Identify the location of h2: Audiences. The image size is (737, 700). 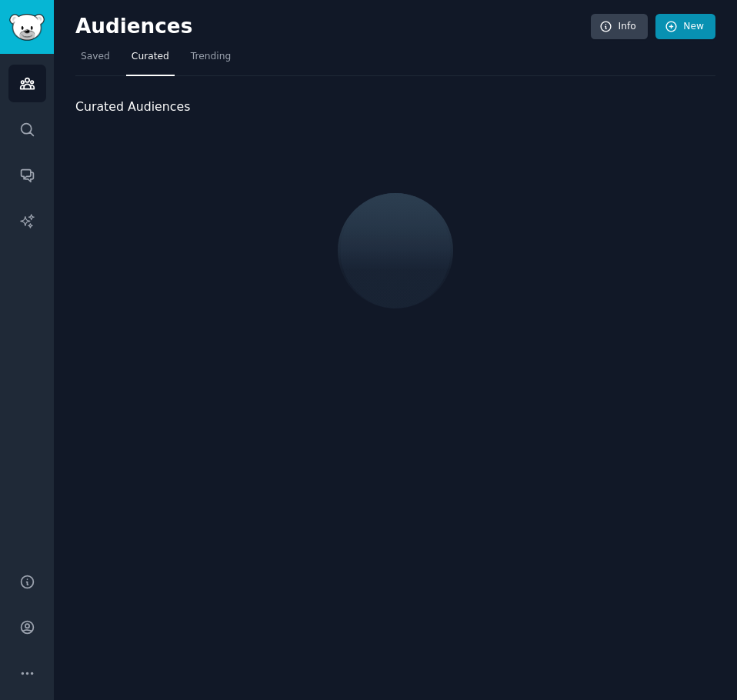
(333, 27).